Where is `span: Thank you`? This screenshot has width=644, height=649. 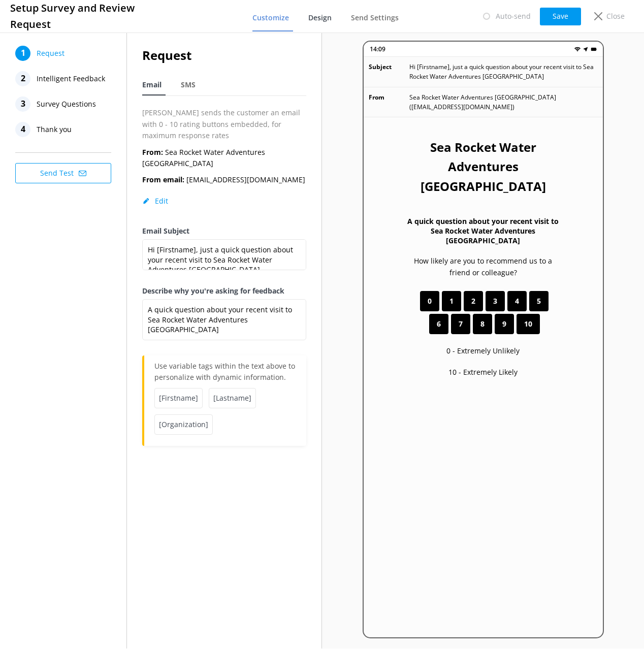 span: Thank you is located at coordinates (54, 130).